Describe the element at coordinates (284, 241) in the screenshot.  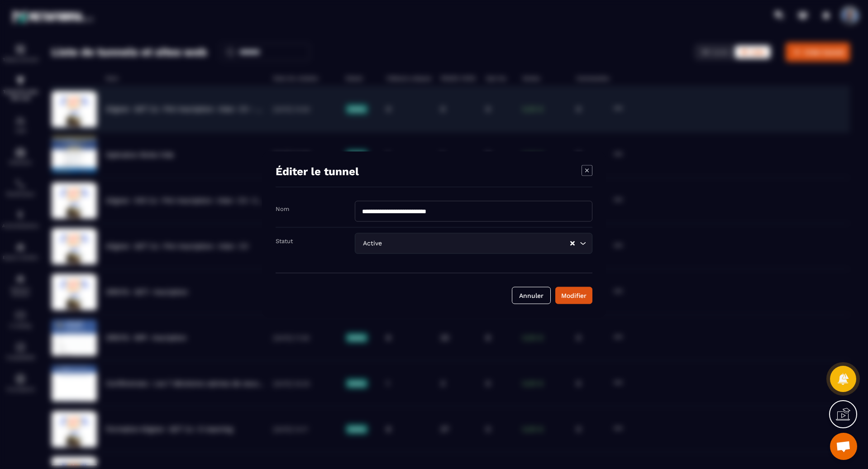
I see `label: Statut` at that location.